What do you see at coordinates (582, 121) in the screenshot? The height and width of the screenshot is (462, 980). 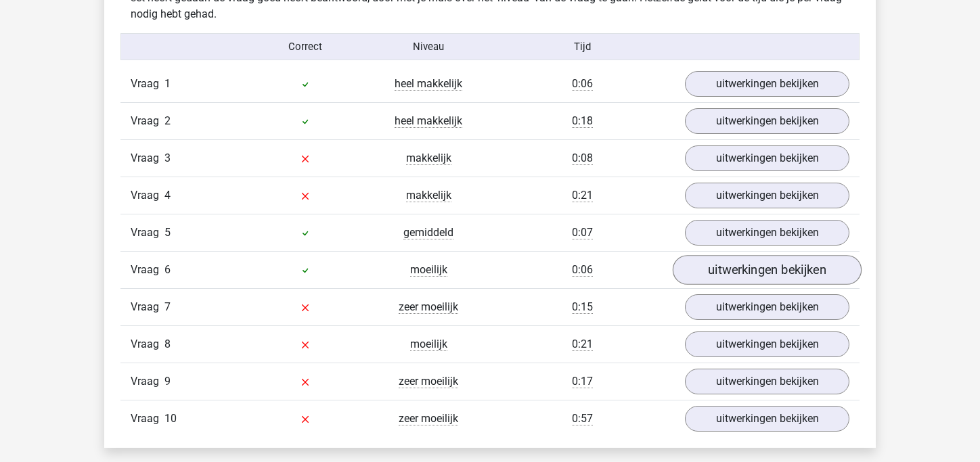 I see `span: 0:18` at bounding box center [582, 121].